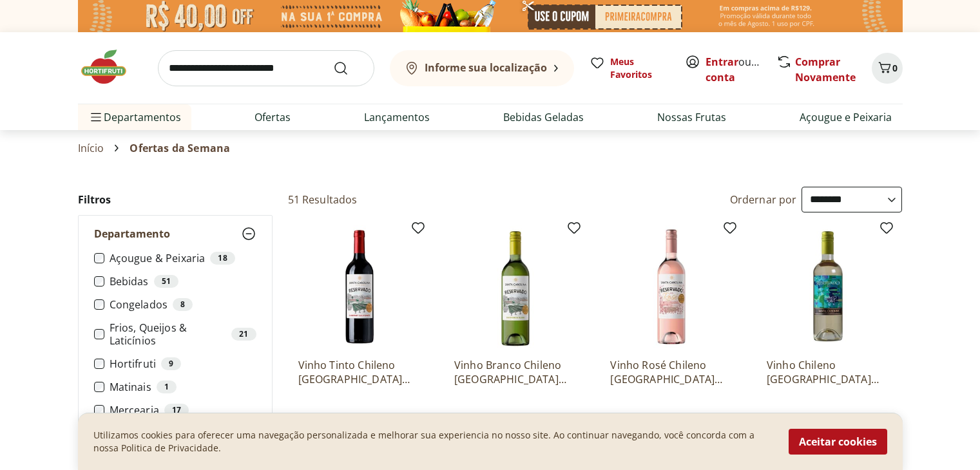  What do you see at coordinates (110, 67) in the screenshot?
I see `img: Hortifruti` at bounding box center [110, 67].